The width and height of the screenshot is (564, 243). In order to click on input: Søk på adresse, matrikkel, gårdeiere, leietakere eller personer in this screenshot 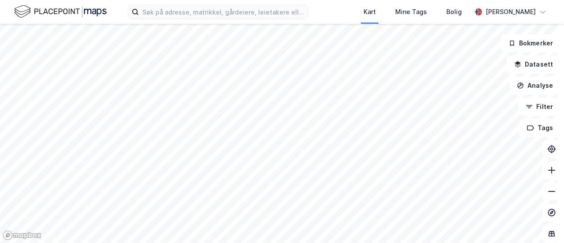, I will do `click(223, 12)`.